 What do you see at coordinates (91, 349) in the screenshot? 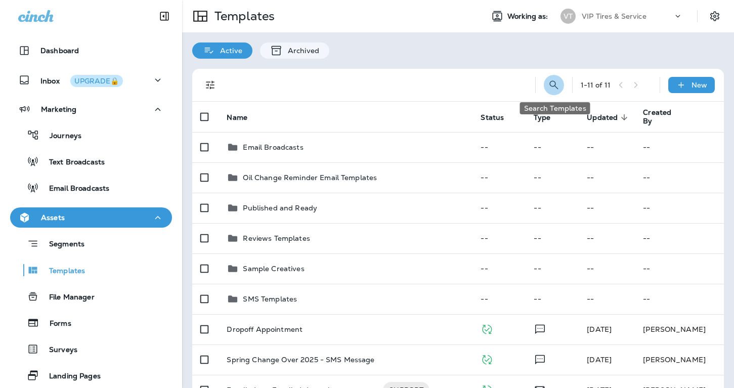
I see `button: Surveys` at bounding box center [91, 349].